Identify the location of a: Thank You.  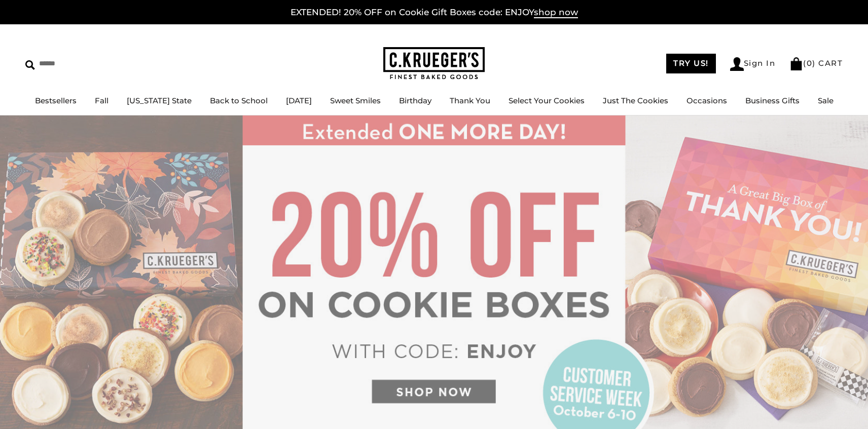
(470, 100).